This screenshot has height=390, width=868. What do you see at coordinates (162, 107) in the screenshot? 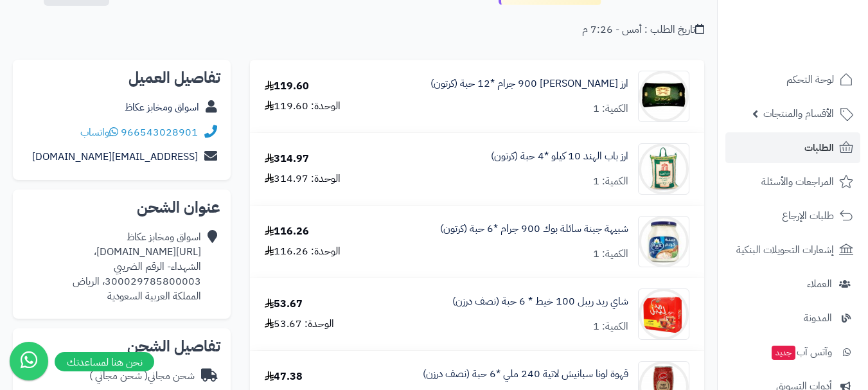
I see `a: اسواق ومخابز عكاظ` at bounding box center [162, 107].